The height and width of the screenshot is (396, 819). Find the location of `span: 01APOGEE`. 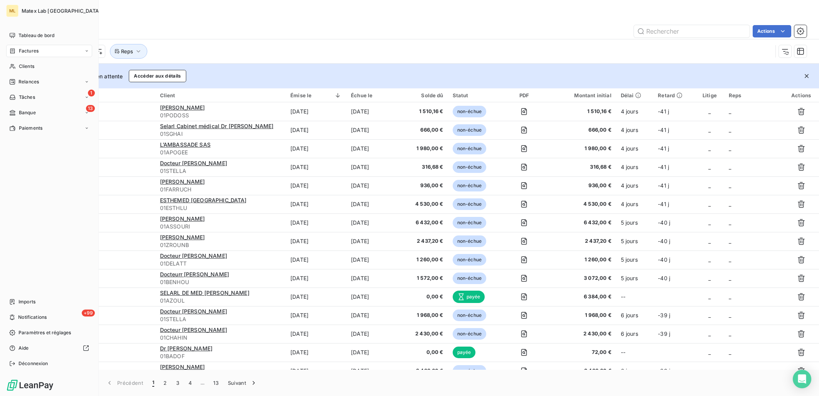

span: 01APOGEE is located at coordinates (221, 152).